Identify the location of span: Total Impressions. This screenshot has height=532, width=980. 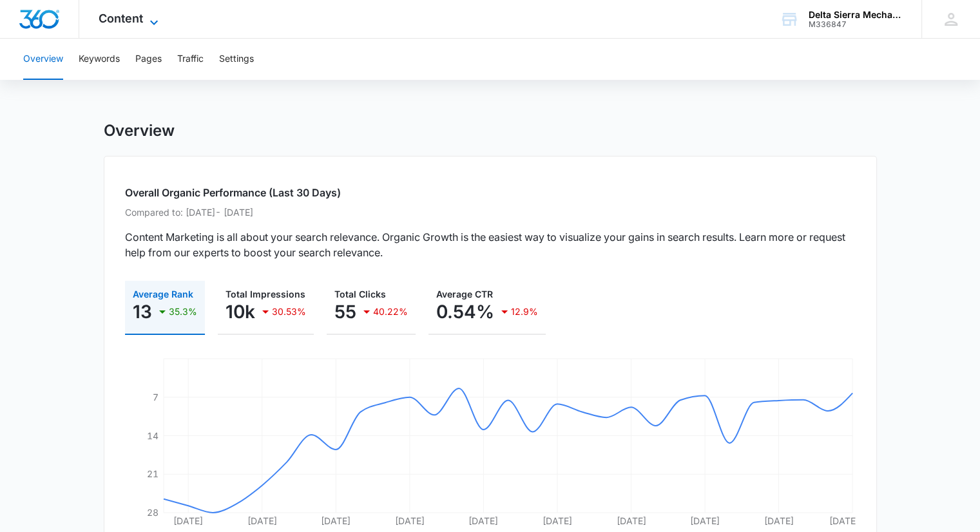
(266, 294).